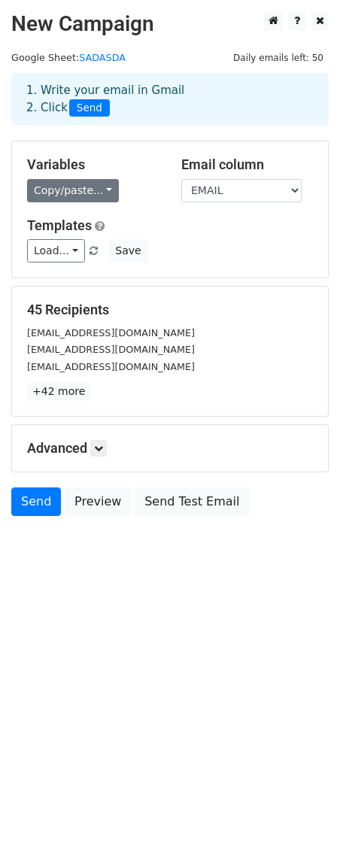 This screenshot has height=862, width=340. Describe the element at coordinates (98, 502) in the screenshot. I see `a: Preview` at that location.